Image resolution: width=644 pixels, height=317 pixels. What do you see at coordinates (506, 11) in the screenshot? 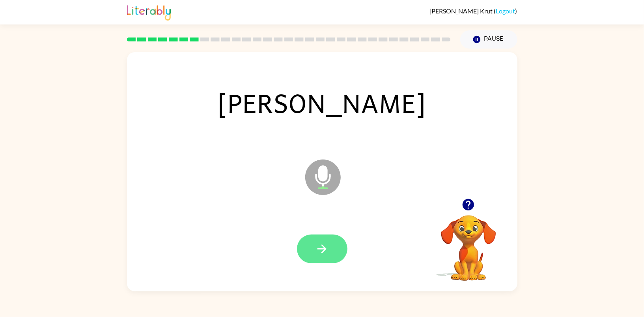
I see `a: Logout` at bounding box center [506, 11].